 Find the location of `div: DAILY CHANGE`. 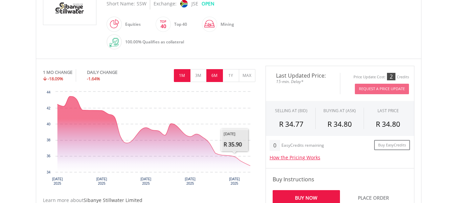

div: DAILY CHANGE is located at coordinates (113, 72).